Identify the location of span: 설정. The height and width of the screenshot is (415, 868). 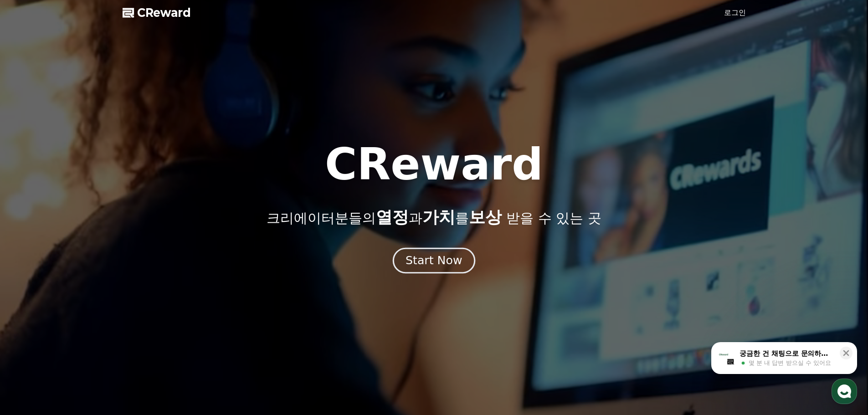
(146, 306).